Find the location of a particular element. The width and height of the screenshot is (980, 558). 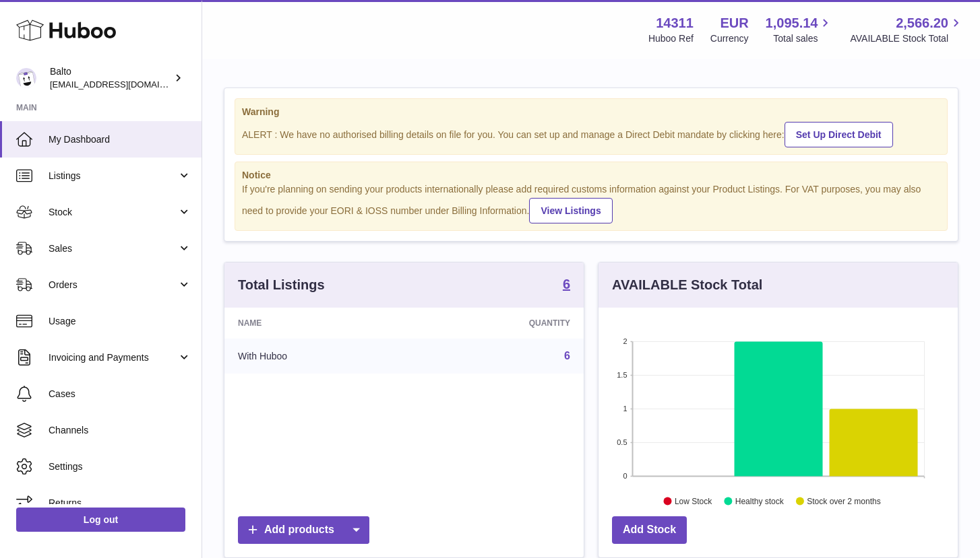

span: Returns is located at coordinates (120, 503).